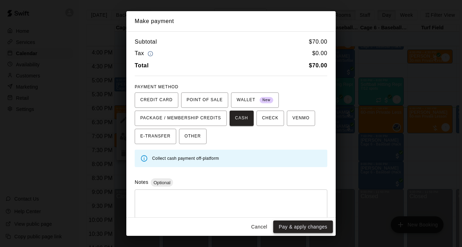 The width and height of the screenshot is (462, 247). I want to click on span: Collect cash payment off-platform, so click(186, 159).